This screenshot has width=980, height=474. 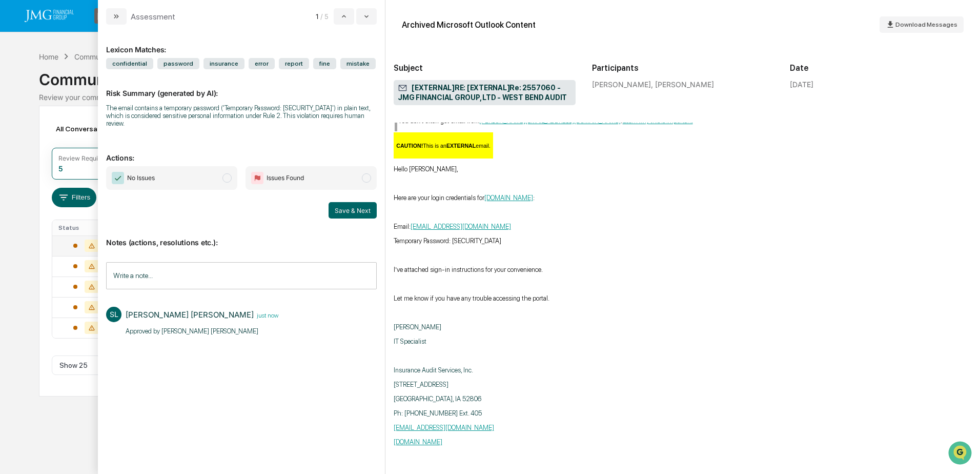 I want to click on img: logo, so click(x=49, y=16).